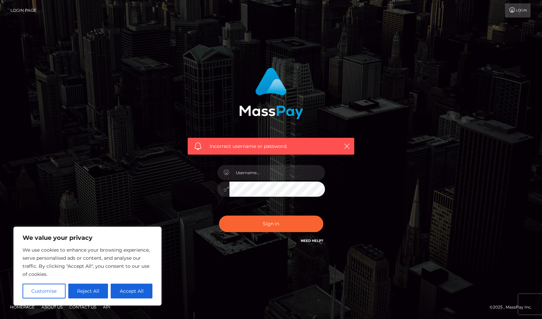  What do you see at coordinates (277, 172) in the screenshot?
I see `input: Username...` at bounding box center [277, 172].